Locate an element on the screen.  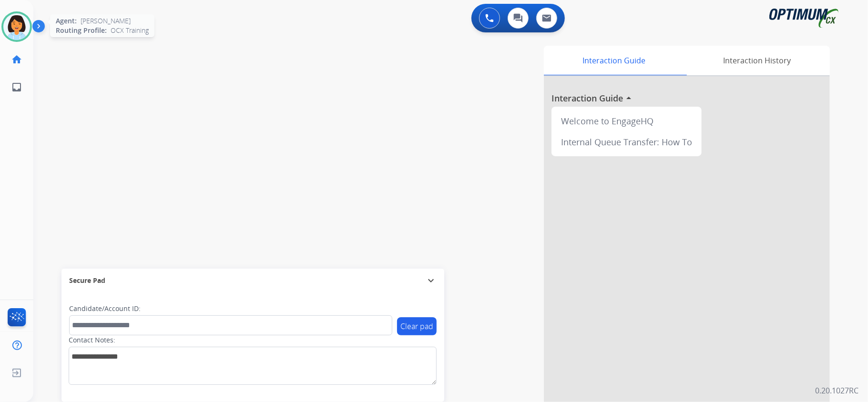
label: Contact Notes: is located at coordinates (92, 340).